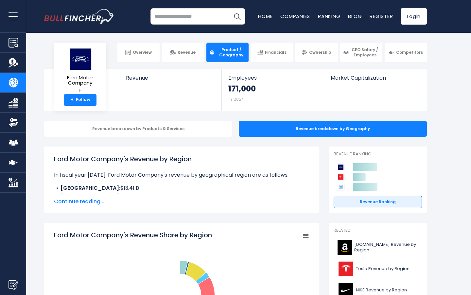 This screenshot has height=295, width=471. What do you see at coordinates (182, 196) in the screenshot?
I see `li: $2.63 B` at bounding box center [182, 196].